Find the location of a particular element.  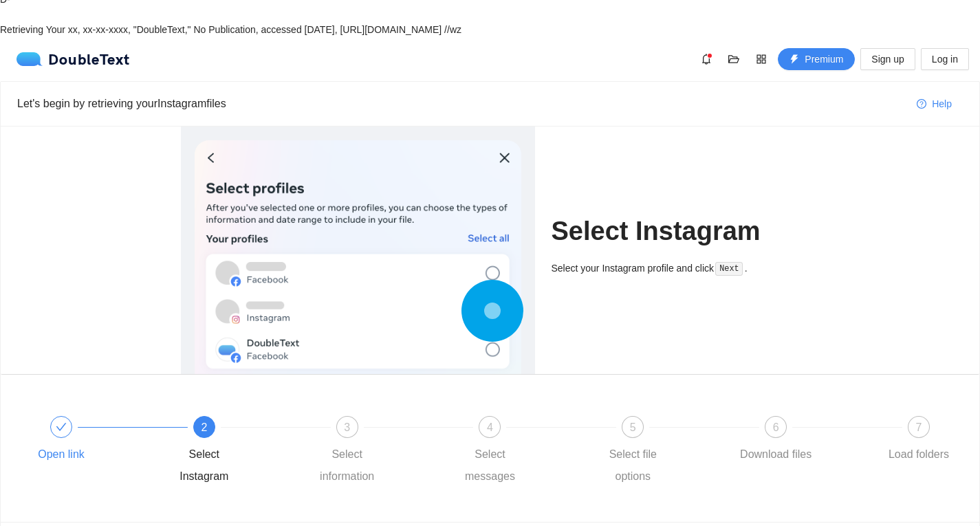

span: thunderbolt is located at coordinates (794, 60).